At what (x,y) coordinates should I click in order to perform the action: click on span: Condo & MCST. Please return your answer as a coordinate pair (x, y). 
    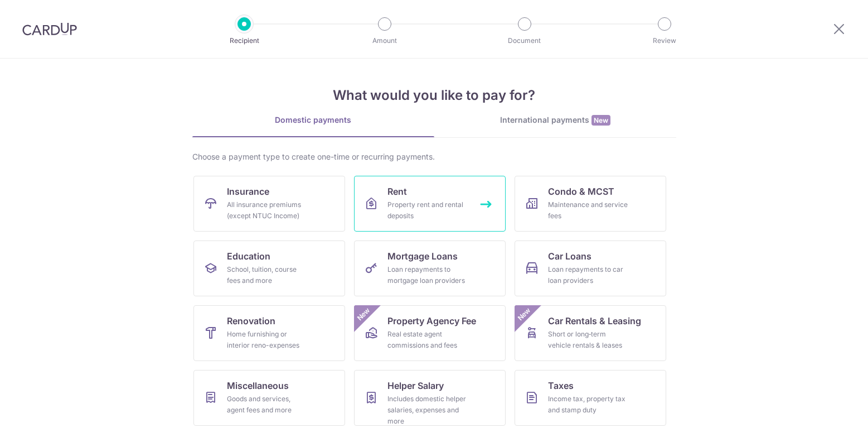
    Looking at the image, I should click on (581, 191).